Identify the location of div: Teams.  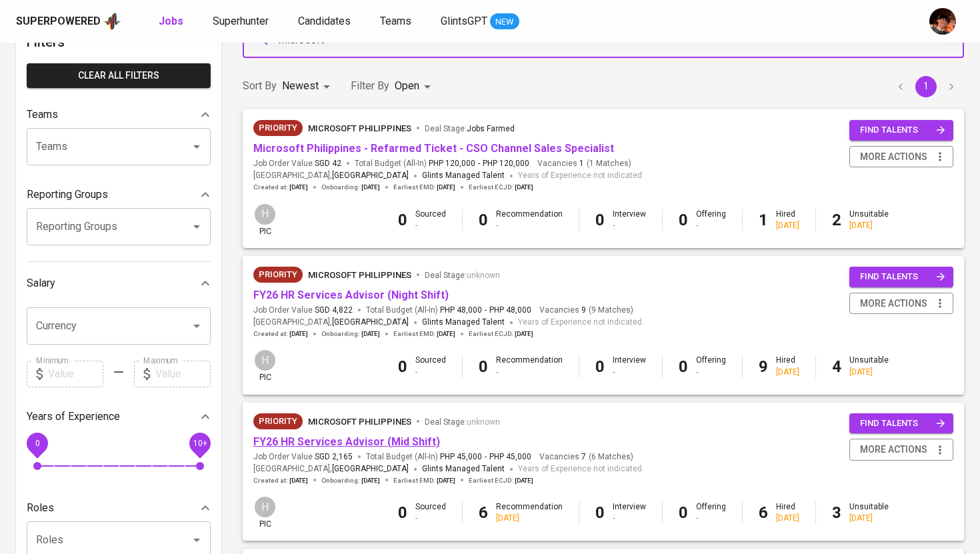
(118, 114).